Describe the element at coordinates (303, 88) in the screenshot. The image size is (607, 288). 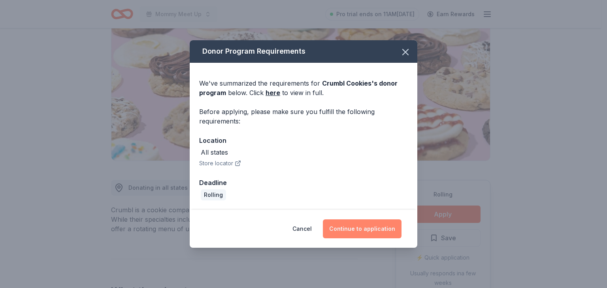
I see `div: We've summarized the requirements for below. Click to view in full.` at that location.